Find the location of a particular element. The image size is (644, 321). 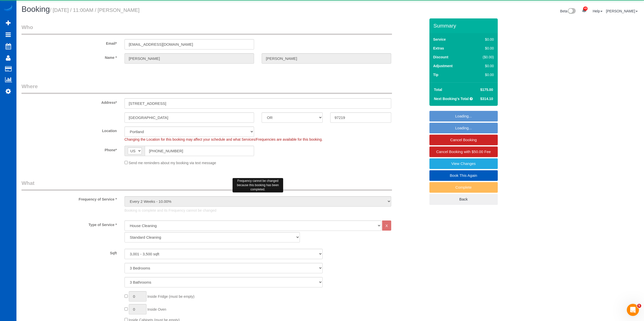

a: 43 is located at coordinates (583, 11).